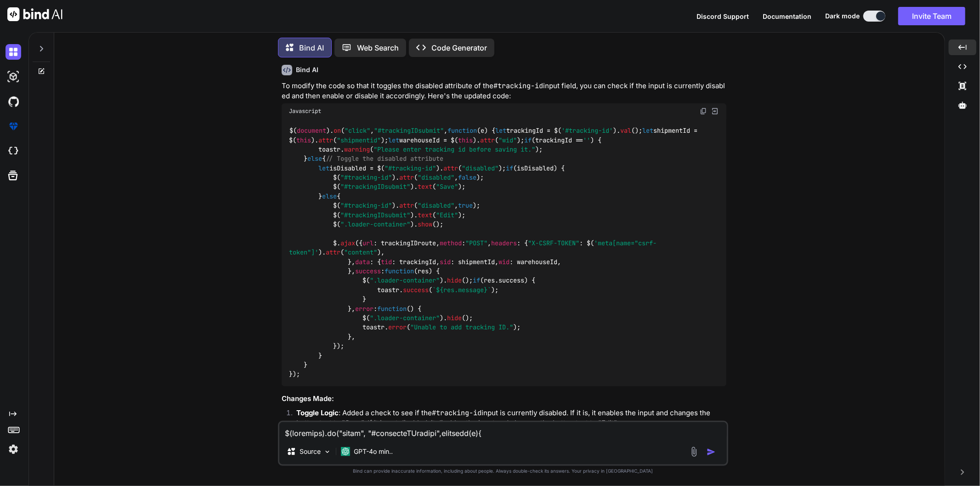  What do you see at coordinates (327, 452) in the screenshot?
I see `img: Pick Models` at bounding box center [327, 452].